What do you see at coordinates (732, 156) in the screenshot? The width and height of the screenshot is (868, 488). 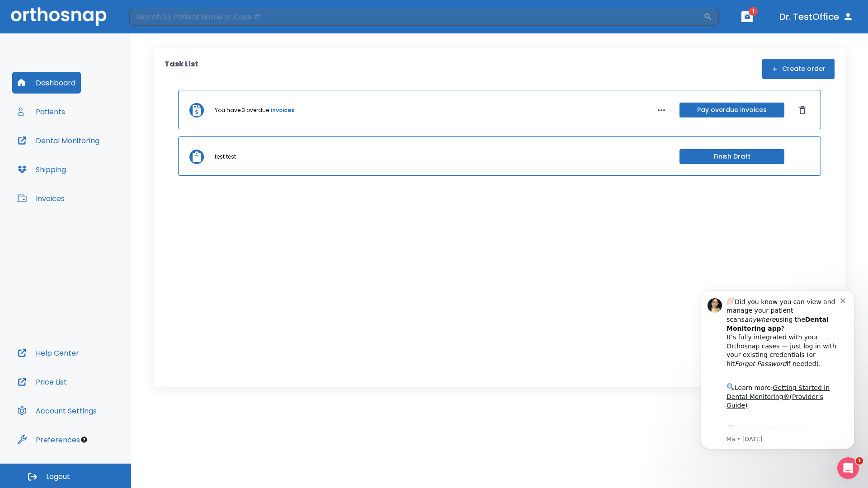 I see `button: Finish Draft` at bounding box center [732, 156].